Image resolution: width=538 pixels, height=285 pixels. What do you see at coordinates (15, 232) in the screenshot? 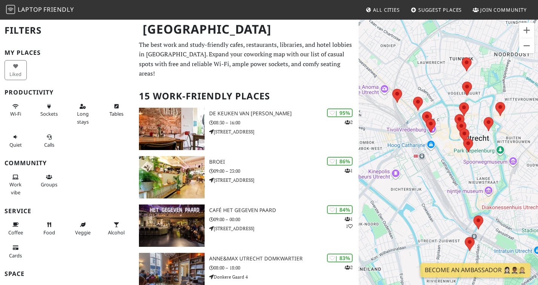
I see `span: Coffee` at bounding box center [15, 232].